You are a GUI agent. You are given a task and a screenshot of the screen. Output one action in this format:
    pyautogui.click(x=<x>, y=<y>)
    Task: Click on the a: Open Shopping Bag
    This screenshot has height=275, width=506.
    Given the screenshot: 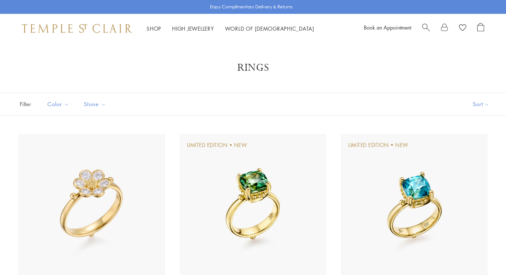 What is the action you would take?
    pyautogui.click(x=480, y=28)
    